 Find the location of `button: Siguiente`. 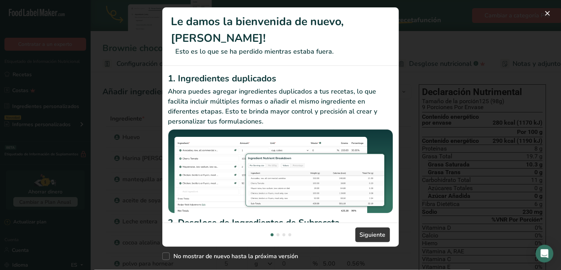

button: Siguiente is located at coordinates (373, 235).